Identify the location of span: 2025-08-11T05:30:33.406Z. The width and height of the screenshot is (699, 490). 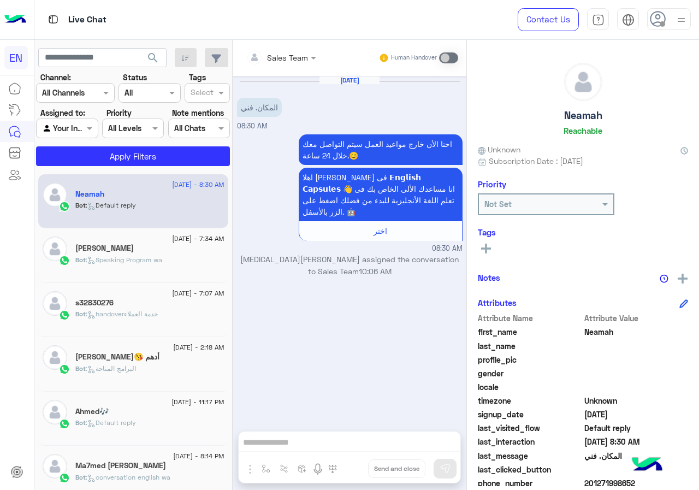
(636, 441).